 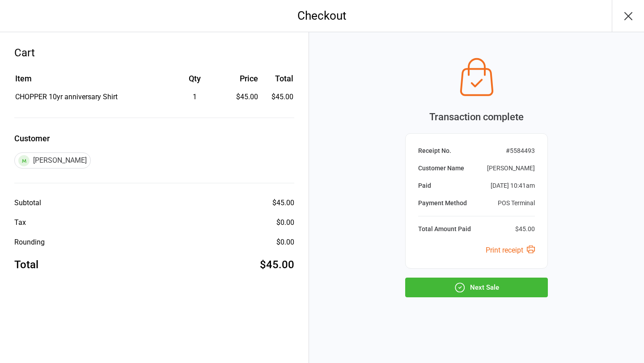 I want to click on div: POS Terminal, so click(x=516, y=203).